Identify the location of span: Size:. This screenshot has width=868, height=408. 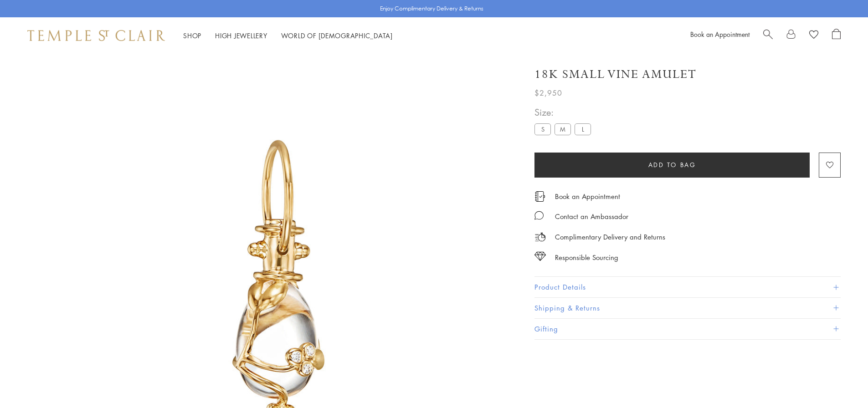
(564, 112).